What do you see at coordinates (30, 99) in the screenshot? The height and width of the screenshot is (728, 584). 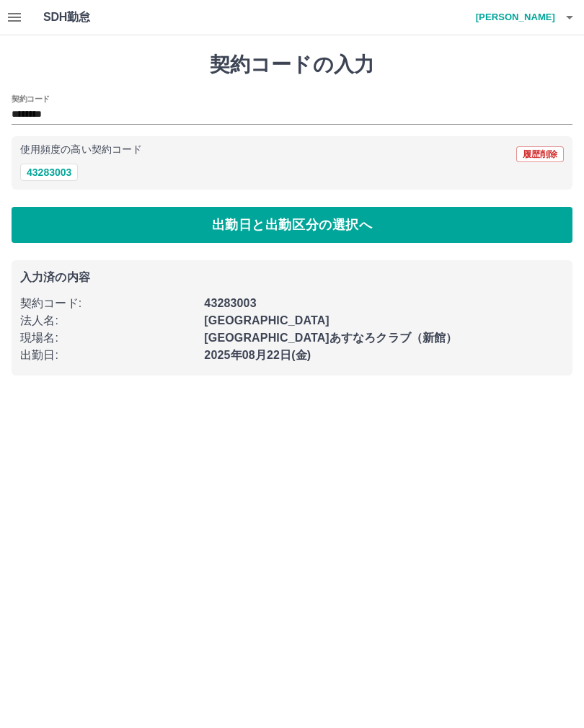 I see `h2: 契約コード` at bounding box center [30, 99].